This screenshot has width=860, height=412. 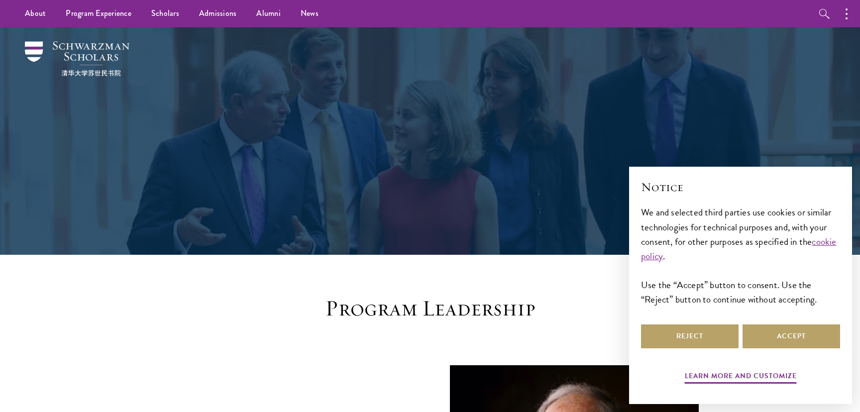 I want to click on button: Accept, so click(x=791, y=336).